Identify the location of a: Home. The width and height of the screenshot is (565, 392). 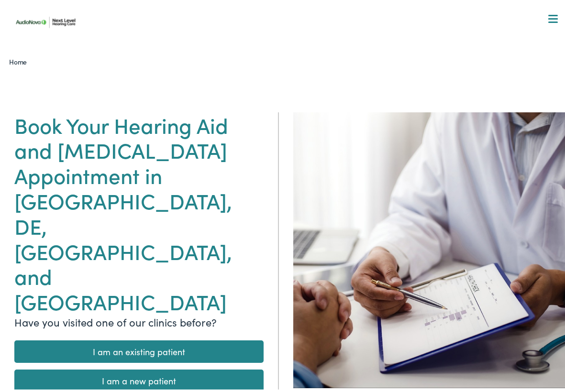
(20, 59).